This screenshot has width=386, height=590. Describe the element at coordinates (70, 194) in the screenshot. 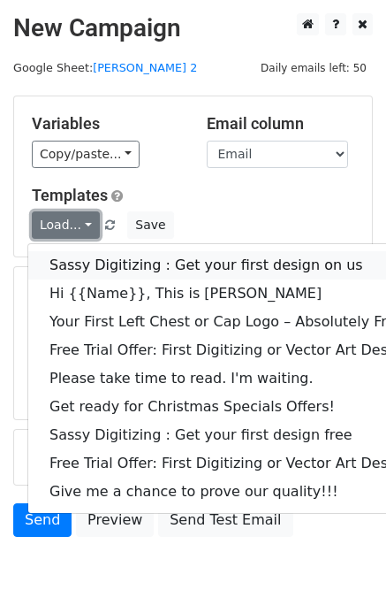

I see `a: Templates` at that location.